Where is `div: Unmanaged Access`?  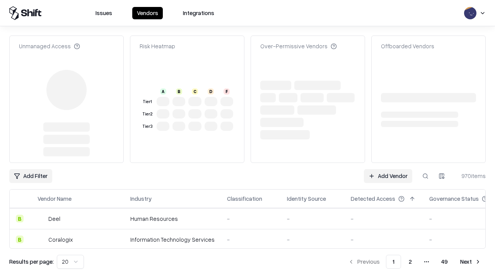 div: Unmanaged Access is located at coordinates (49, 46).